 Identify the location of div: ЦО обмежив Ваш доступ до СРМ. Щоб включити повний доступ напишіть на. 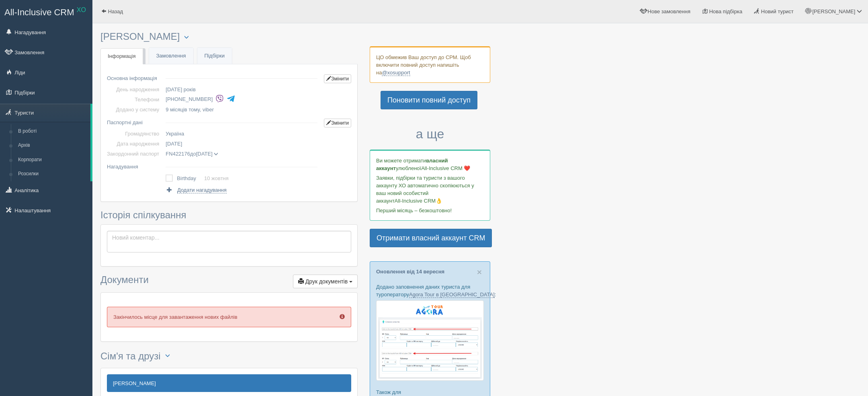
(430, 65).